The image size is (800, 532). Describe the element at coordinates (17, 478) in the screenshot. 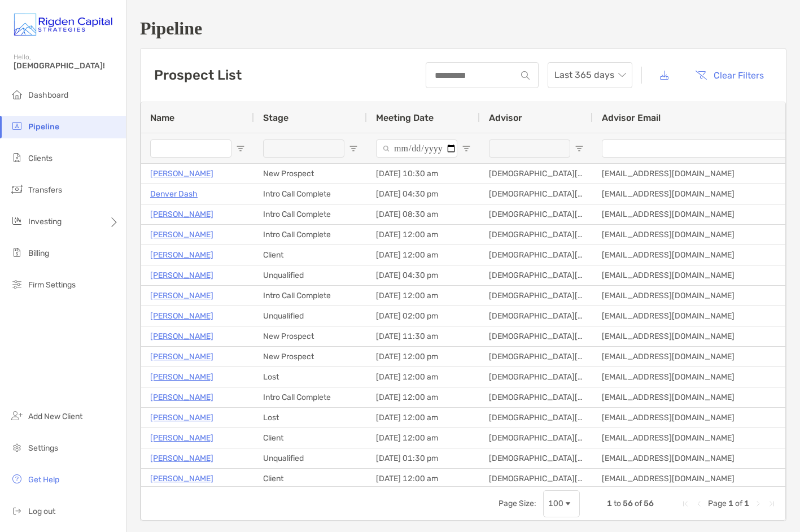

I see `img: get-help icon` at that location.